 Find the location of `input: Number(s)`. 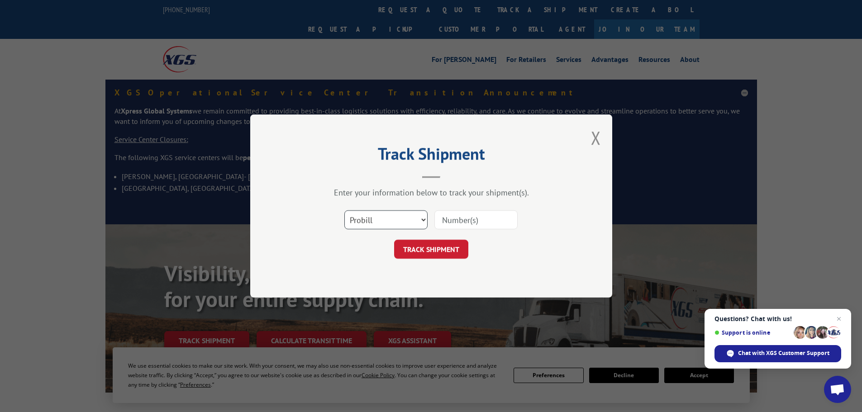

input: Number(s) is located at coordinates (476, 220).